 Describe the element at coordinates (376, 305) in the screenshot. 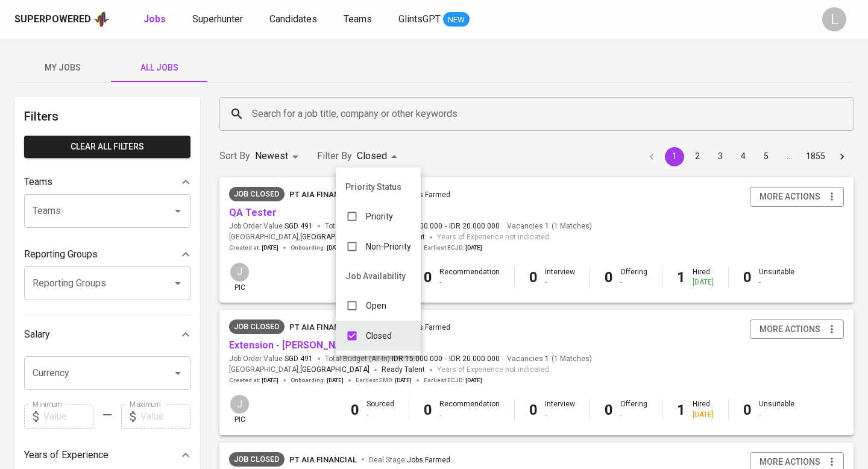

I see `p: Open` at that location.